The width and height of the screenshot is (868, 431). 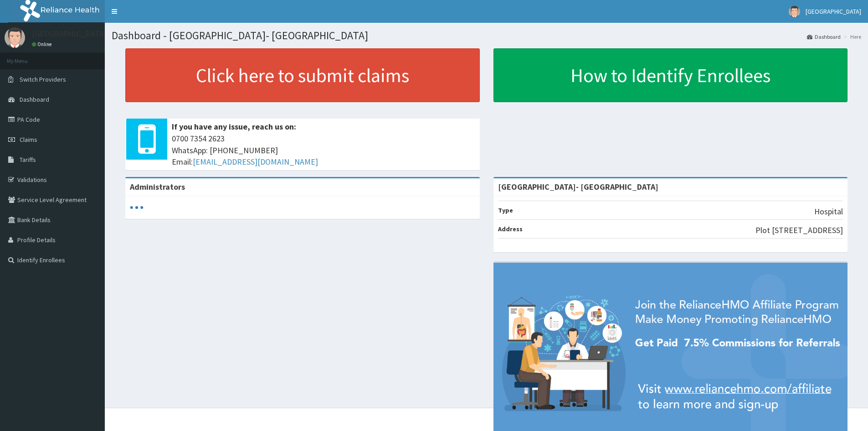 What do you see at coordinates (28, 160) in the screenshot?
I see `span: Tariffs` at bounding box center [28, 160].